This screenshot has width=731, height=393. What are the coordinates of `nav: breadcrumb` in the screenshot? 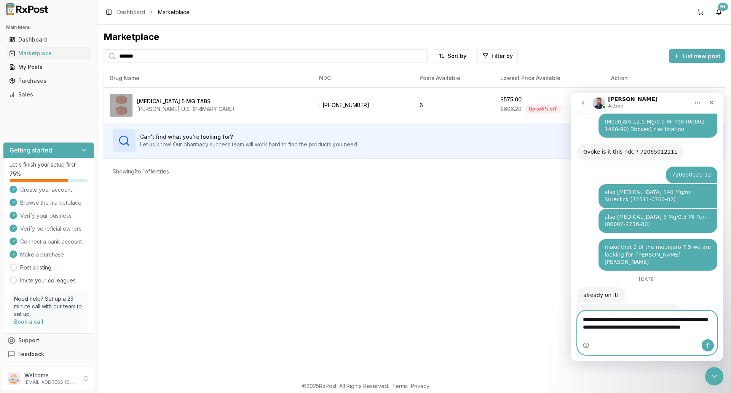 It's located at (153, 12).